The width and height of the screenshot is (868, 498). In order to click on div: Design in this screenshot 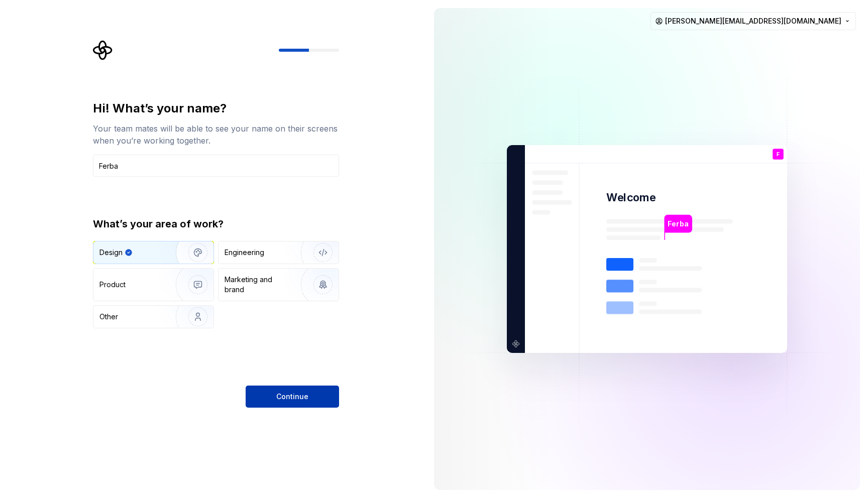, I will do `click(111, 253)`.